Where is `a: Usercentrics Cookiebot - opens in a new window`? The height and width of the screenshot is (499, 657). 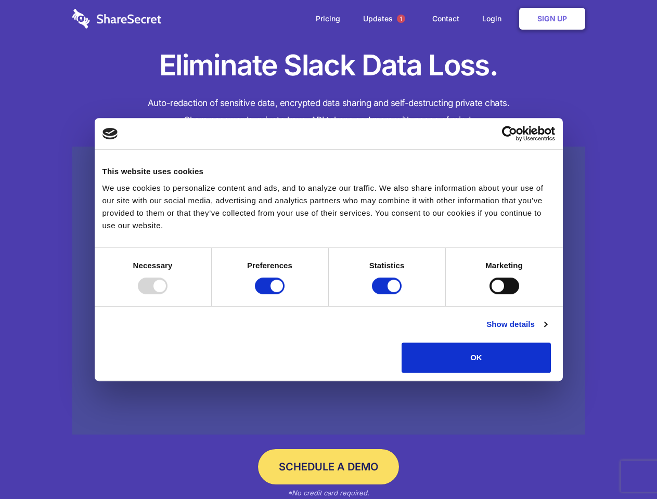 a: Usercentrics Cookiebot - opens in a new window is located at coordinates (509, 134).